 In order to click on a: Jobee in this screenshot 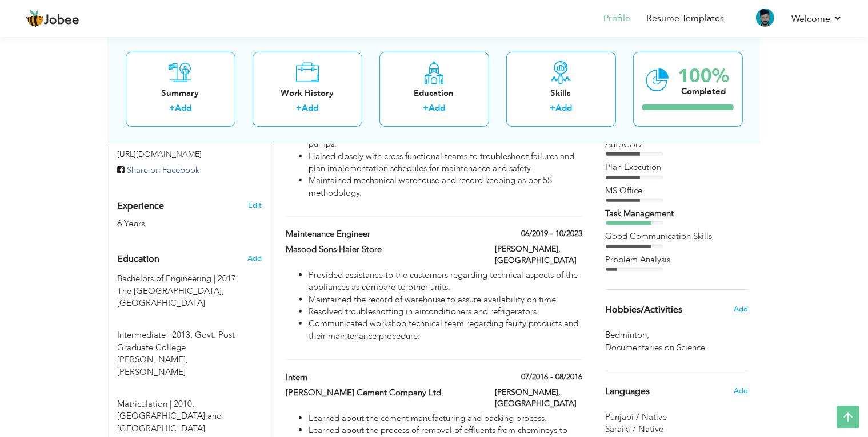, I will do `click(52, 19)`.